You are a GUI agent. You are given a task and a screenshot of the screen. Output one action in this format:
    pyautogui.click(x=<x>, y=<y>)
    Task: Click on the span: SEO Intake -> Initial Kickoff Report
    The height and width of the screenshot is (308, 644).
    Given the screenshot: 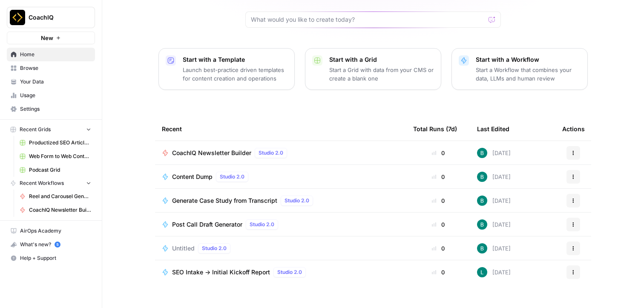 What is the action you would take?
    pyautogui.click(x=221, y=272)
    